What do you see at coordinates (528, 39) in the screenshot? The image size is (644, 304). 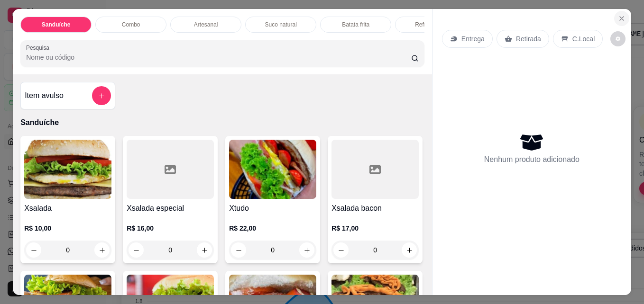 I see `p: Retirada` at bounding box center [528, 39].